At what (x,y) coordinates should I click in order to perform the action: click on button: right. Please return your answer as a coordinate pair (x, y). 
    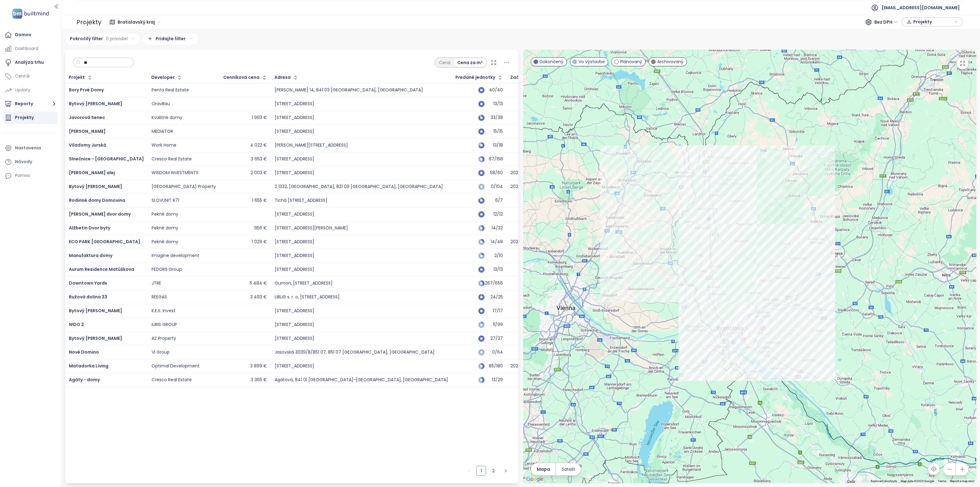
    Looking at the image, I should click on (506, 470).